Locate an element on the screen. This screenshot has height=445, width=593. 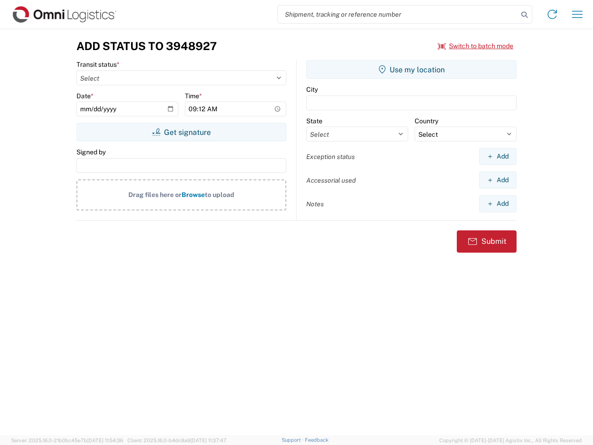
span: Drag files here or is located at coordinates (155, 195).